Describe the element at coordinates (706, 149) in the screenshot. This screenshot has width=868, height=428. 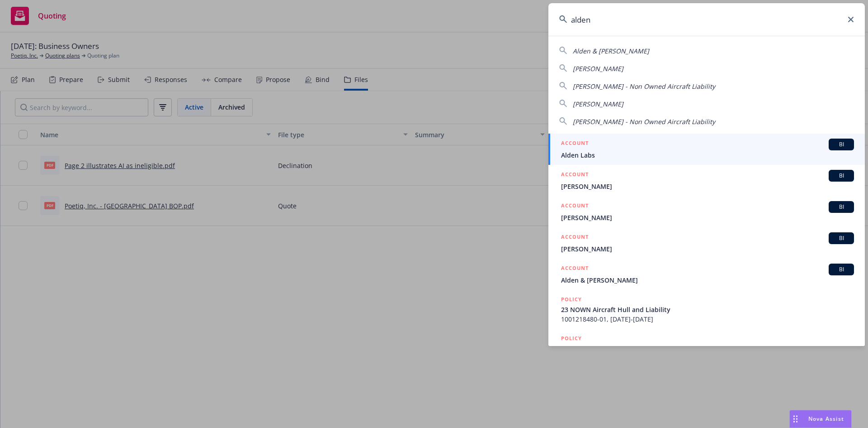
I see `a: ACCOUNTBIAlden Labs` at that location.